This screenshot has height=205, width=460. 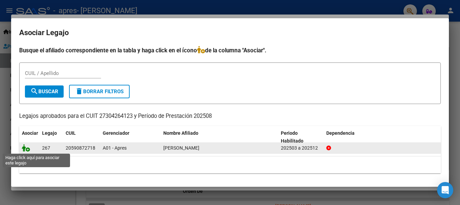 I want to click on button: Buscar, so click(x=44, y=91).